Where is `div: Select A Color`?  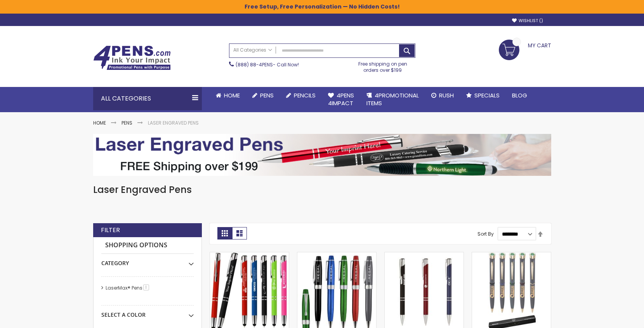
div: Select A Color is located at coordinates (148, 312).